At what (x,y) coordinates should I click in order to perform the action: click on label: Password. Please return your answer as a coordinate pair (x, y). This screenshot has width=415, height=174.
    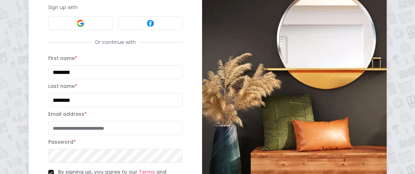
    Looking at the image, I should click on (62, 142).